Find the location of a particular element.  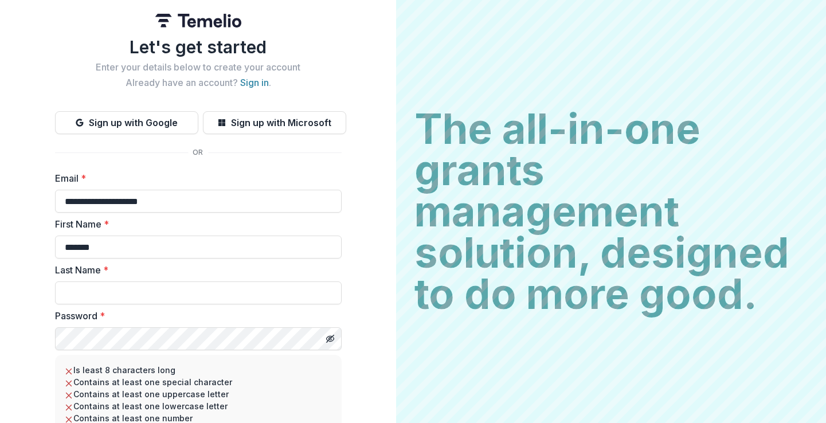

img: Temelio is located at coordinates (198, 21).